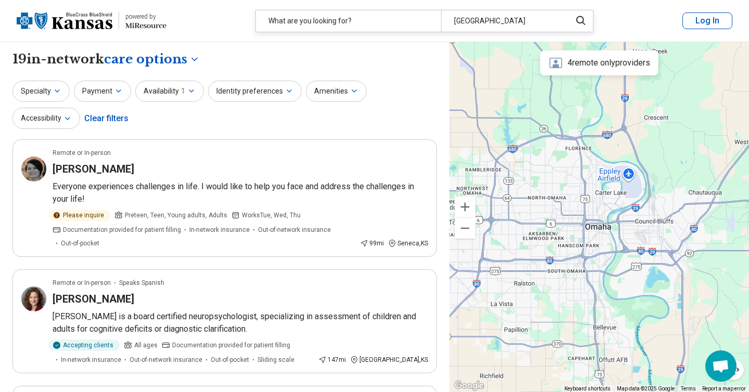  Describe the element at coordinates (141, 283) in the screenshot. I see `span: Speaks Spanish` at that location.